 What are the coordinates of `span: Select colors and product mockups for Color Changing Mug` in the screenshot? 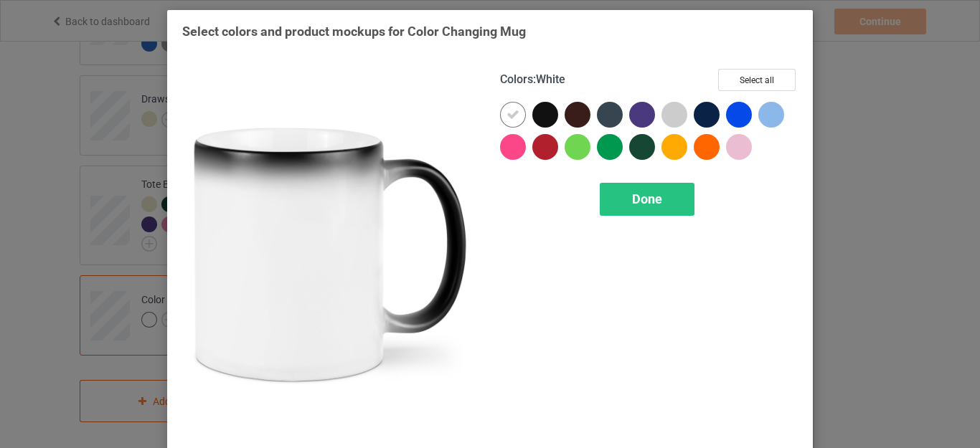 It's located at (354, 30).